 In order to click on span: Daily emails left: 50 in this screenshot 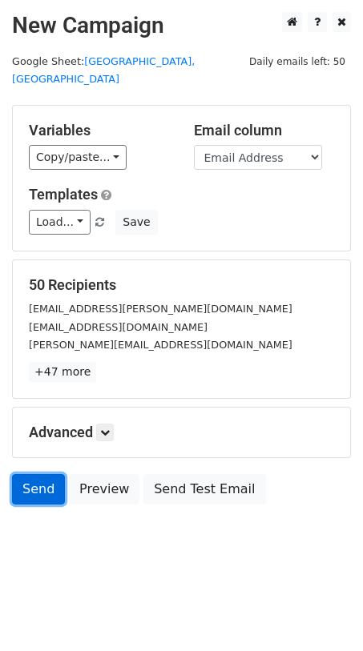, I will do `click(297, 62)`.